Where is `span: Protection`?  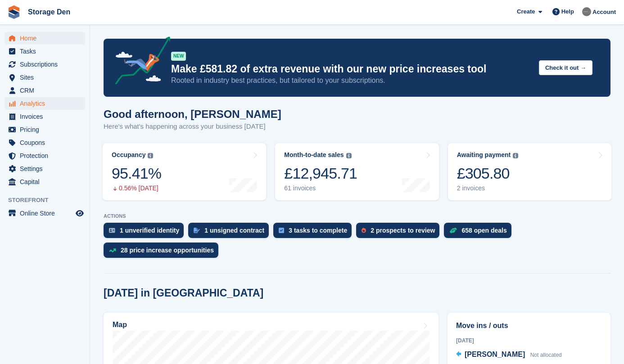
span: Protection is located at coordinates (47, 156).